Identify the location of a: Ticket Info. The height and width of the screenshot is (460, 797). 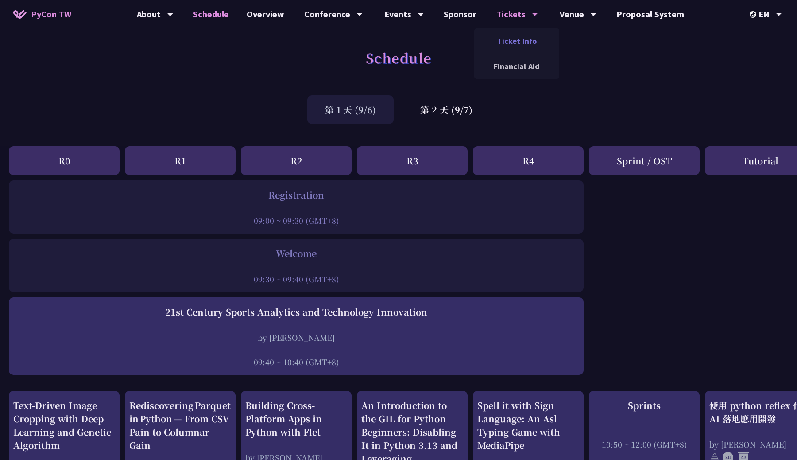
(517, 41).